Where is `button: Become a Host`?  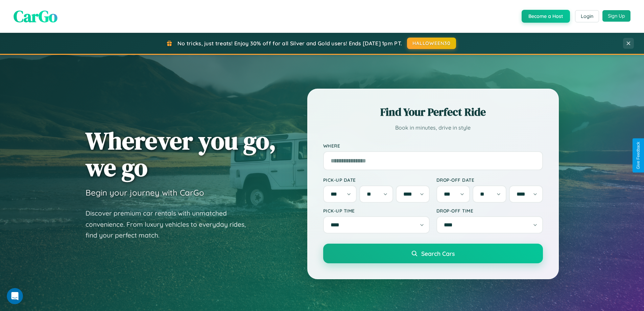 button: Become a Host is located at coordinates (546, 16).